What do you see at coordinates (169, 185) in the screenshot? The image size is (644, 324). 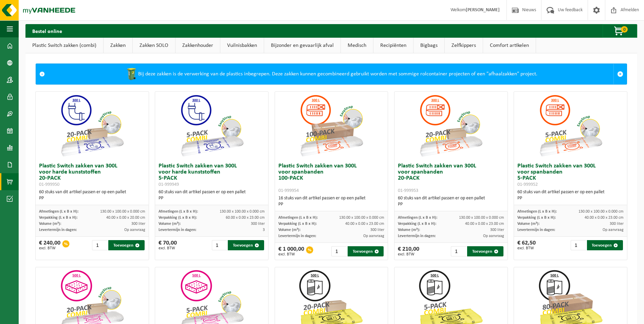 I see `span: 01-999949` at bounding box center [169, 185].